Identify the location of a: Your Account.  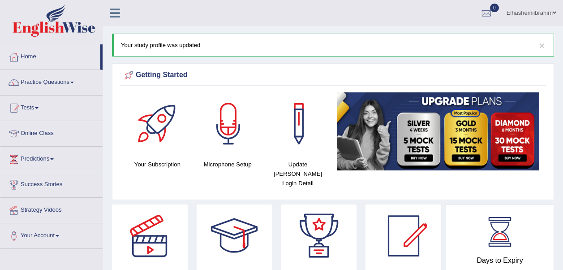
(51, 234).